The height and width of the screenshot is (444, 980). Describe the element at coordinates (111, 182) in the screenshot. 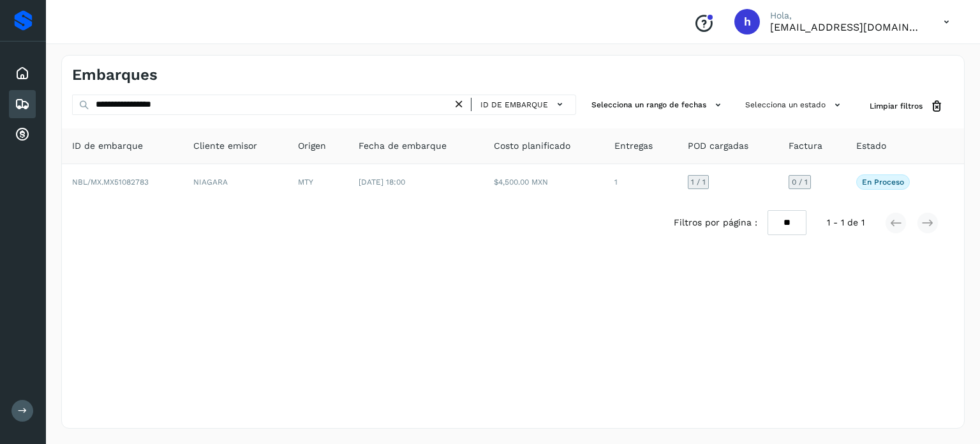

I see `span: NBL/MX.MX51082783` at that location.